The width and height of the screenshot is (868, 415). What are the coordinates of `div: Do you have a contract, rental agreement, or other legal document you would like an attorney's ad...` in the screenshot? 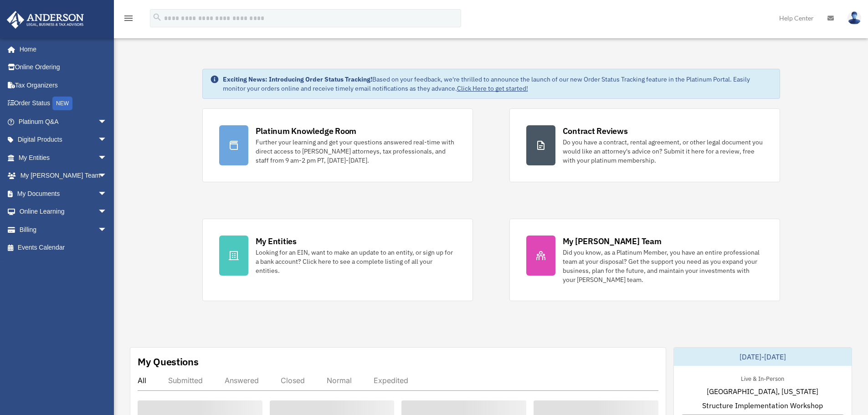 It's located at (663, 151).